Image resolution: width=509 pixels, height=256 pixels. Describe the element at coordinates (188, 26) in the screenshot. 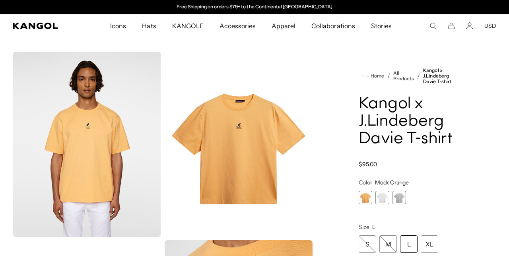

I see `a: KANGOLF` at that location.